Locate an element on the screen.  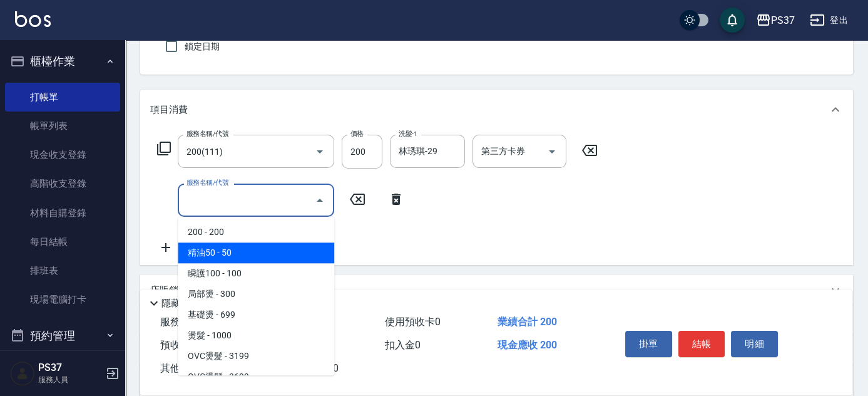
button: Close is located at coordinates (320, 200).